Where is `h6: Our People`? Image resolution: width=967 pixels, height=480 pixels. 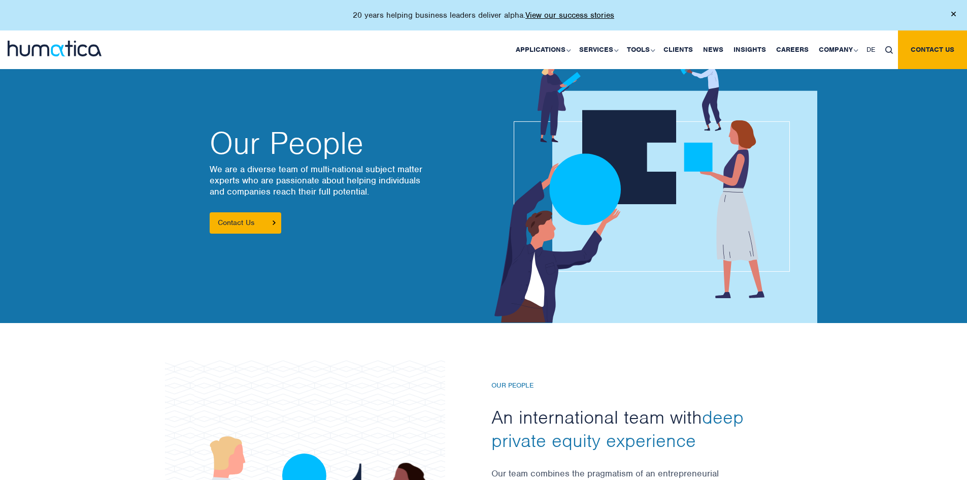 h6: Our People is located at coordinates (629, 385).